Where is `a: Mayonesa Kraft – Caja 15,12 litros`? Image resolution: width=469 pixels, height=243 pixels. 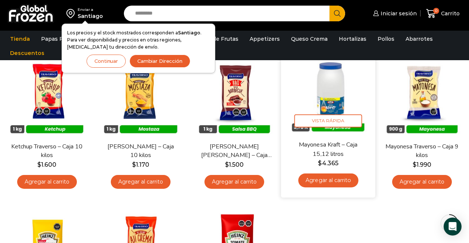
a: Mayonesa Kraft – Caja 15,12 litros is located at coordinates (328, 149).